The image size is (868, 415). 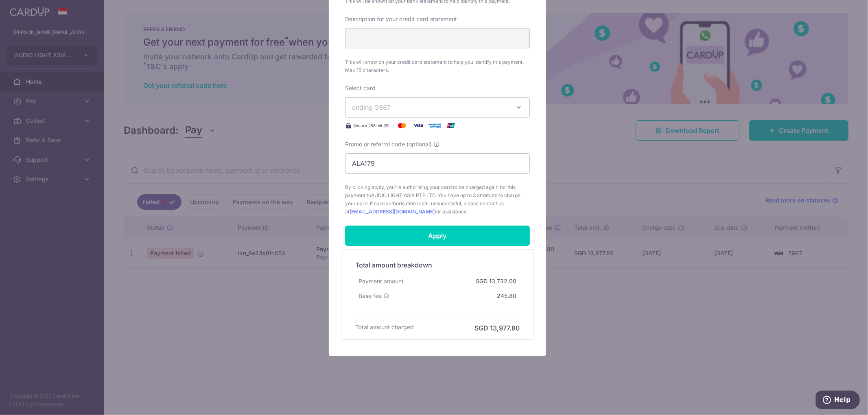 I want to click on h6: Total amount charged, so click(x=385, y=327).